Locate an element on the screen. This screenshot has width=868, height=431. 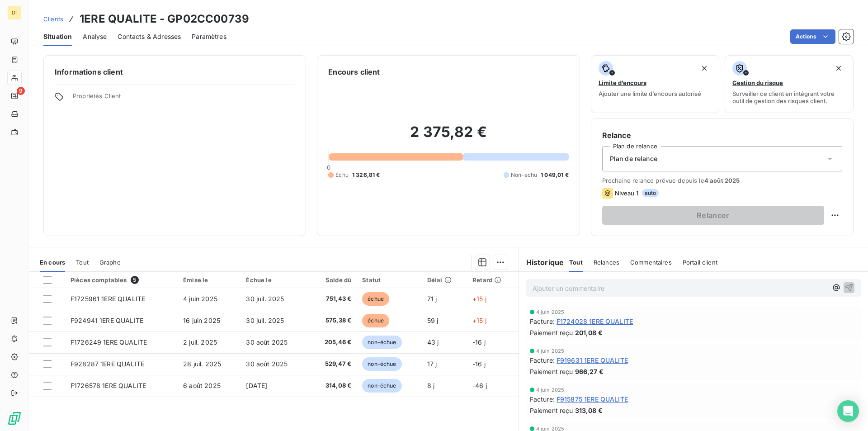
span: Niveau 1 is located at coordinates (626, 193).